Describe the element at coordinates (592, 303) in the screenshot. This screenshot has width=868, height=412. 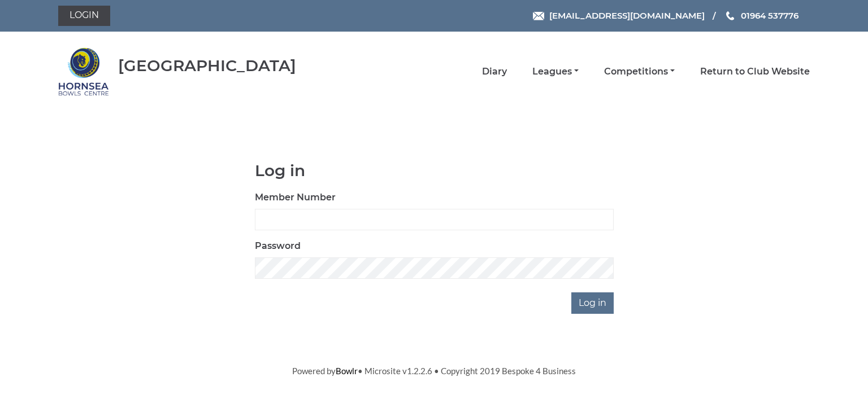
I see `input: Log in` at that location.